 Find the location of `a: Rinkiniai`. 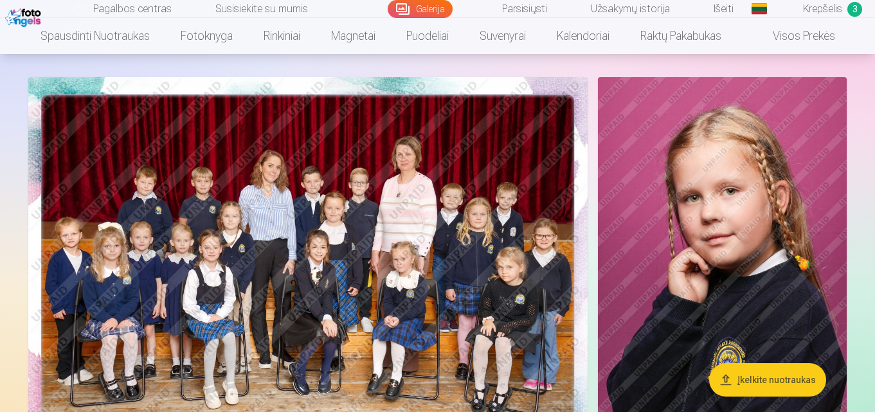

a: Rinkiniai is located at coordinates (282, 36).